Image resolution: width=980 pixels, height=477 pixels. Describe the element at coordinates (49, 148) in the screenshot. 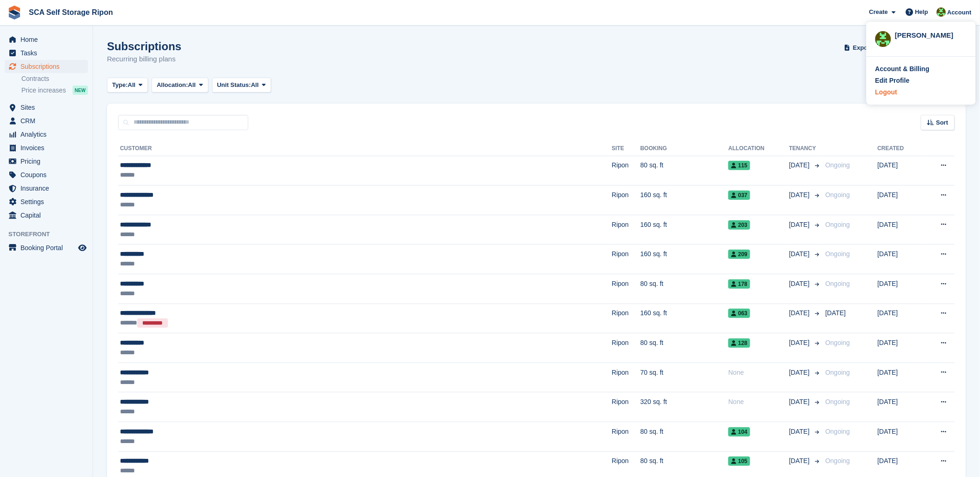

I see `span: Invoices` at that location.